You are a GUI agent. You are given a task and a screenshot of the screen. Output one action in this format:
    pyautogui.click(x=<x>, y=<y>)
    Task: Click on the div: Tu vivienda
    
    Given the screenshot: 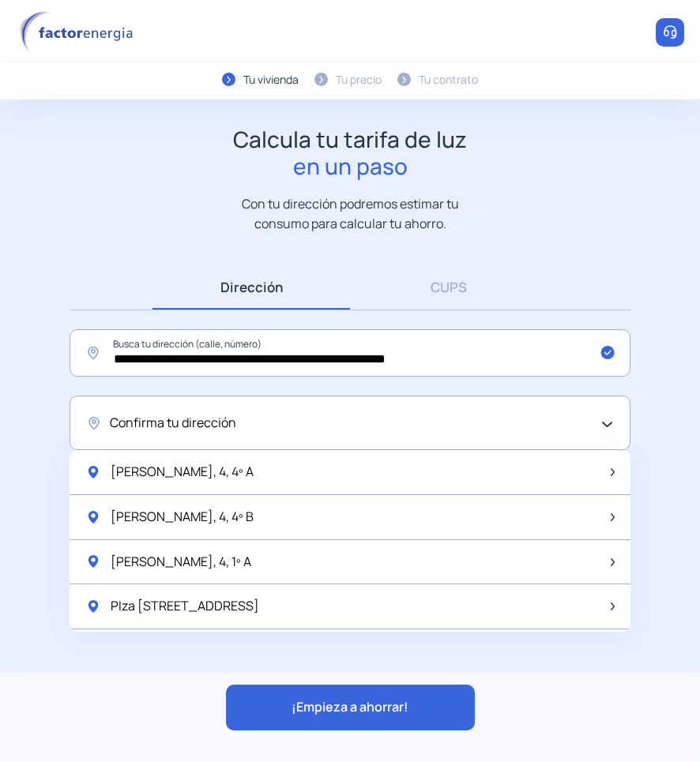 What is the action you would take?
    pyautogui.click(x=271, y=80)
    